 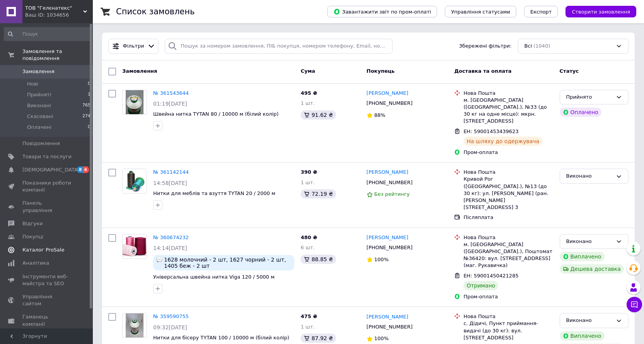 What do you see at coordinates (133, 46) in the screenshot?
I see `span: Фільтри` at bounding box center [133, 46].